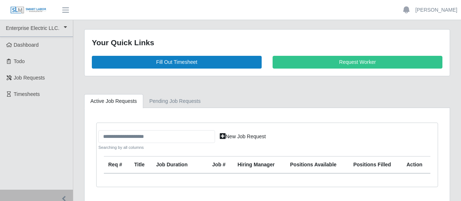 This screenshot has height=201, width=461. I want to click on a: Request Worker, so click(358, 62).